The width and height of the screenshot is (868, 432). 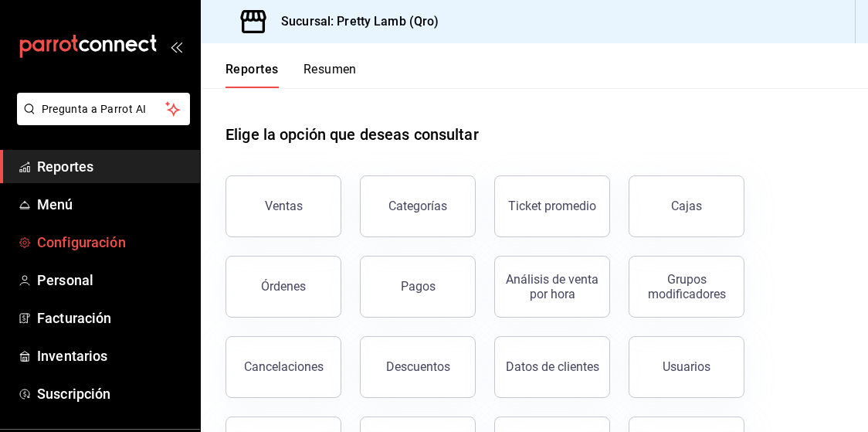 I want to click on div: Categorías, so click(x=418, y=205).